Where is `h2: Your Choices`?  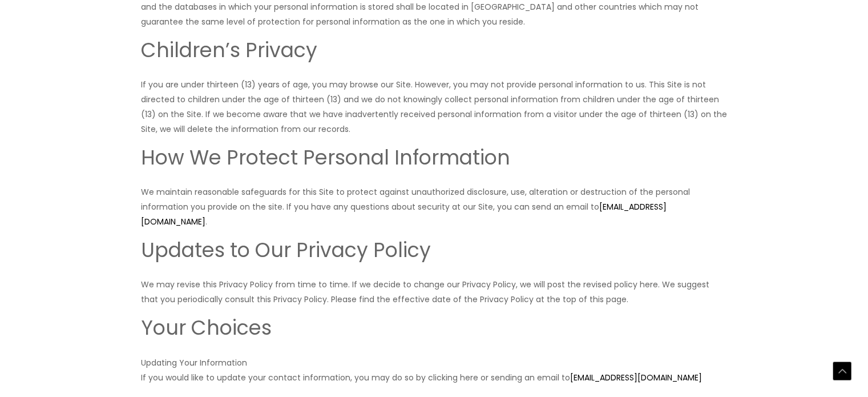 h2: Your Choices is located at coordinates (434, 328).